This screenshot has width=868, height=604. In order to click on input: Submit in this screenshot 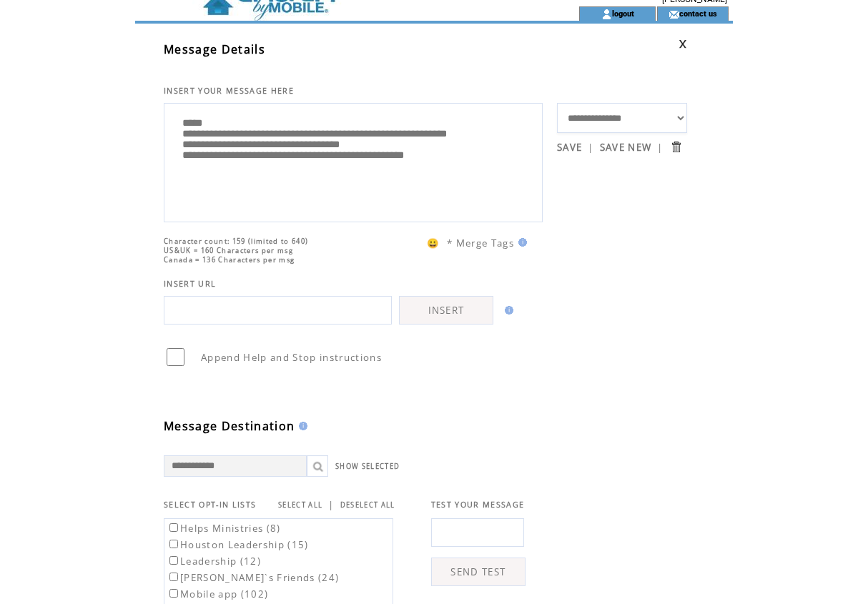, I will do `click(675, 146)`.